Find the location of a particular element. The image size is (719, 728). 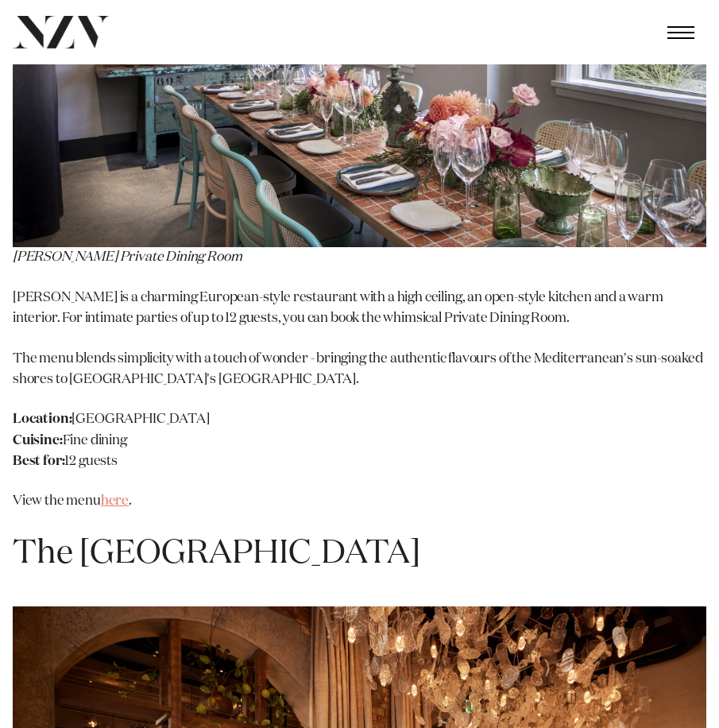

p: The menu blends simplicity with a touch of wonder - bringing the authentic flavours of the Medite... is located at coordinates (359, 370).